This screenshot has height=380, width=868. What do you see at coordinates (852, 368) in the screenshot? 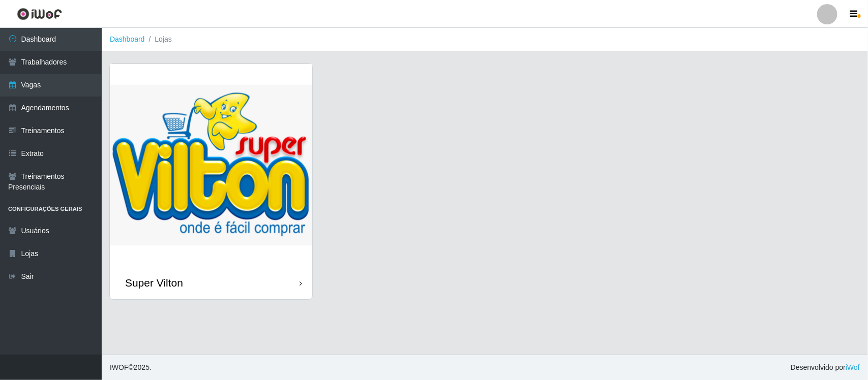
I see `a: iWof` at bounding box center [852, 368].